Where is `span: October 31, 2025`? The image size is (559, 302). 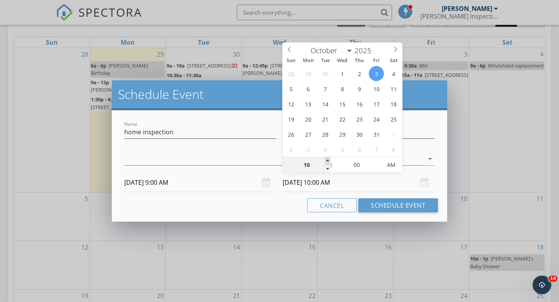 span: October 31, 2025 is located at coordinates (376, 134).